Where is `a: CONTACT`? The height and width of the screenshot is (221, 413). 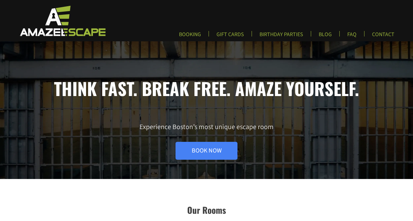 a: CONTACT is located at coordinates (383, 37).